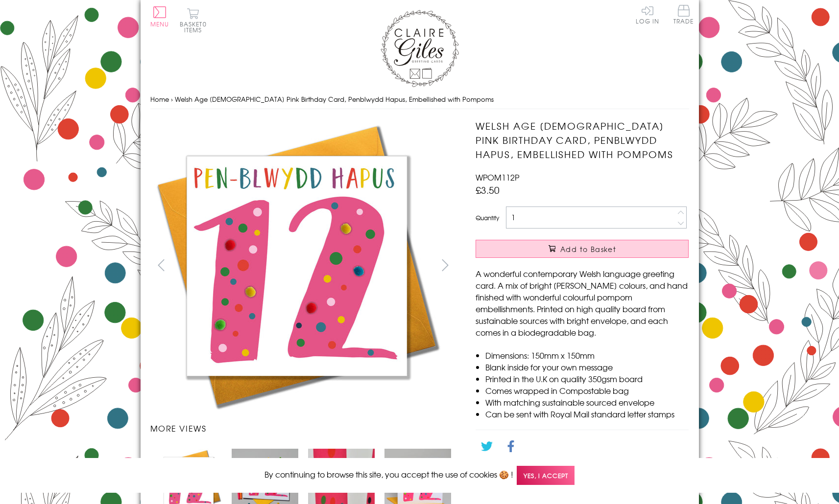 The image size is (839, 504). Describe the element at coordinates (487, 218) in the screenshot. I see `label: Quantity` at that location.